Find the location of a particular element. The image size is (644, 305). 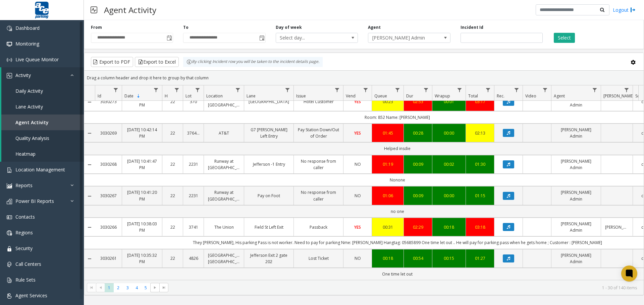

a: Date Filter Menu is located at coordinates (156, 90).